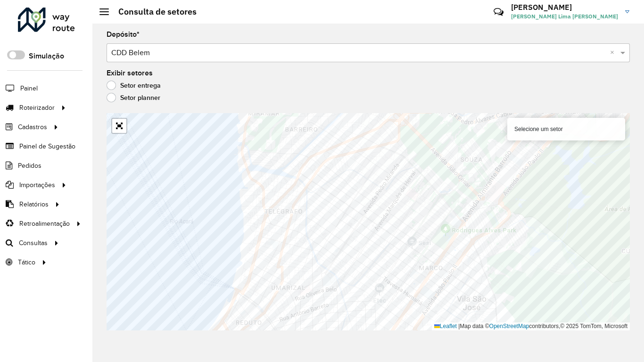 This screenshot has height=362, width=644. Describe the element at coordinates (133, 85) in the screenshot. I see `label: Setor entrega` at that location.